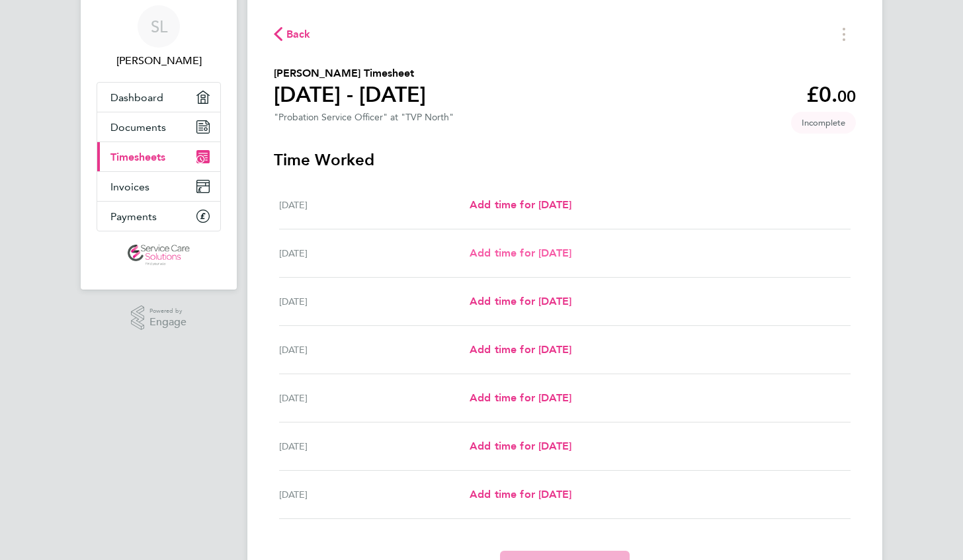 This screenshot has height=560, width=963. I want to click on span: Timesheets, so click(137, 157).